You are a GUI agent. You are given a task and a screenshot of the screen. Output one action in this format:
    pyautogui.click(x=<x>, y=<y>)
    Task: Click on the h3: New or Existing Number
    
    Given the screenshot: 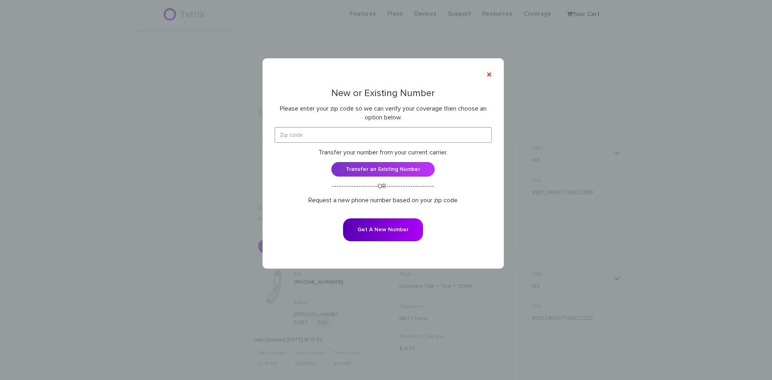 What is the action you would take?
    pyautogui.click(x=383, y=93)
    